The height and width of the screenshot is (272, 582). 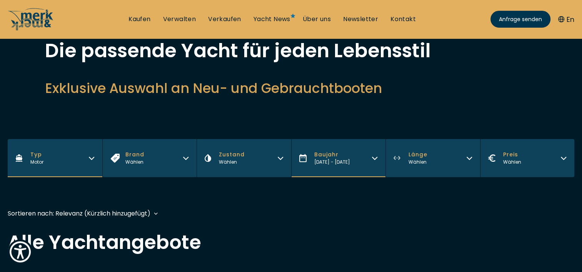 I want to click on button: PreisWählen, so click(x=527, y=158).